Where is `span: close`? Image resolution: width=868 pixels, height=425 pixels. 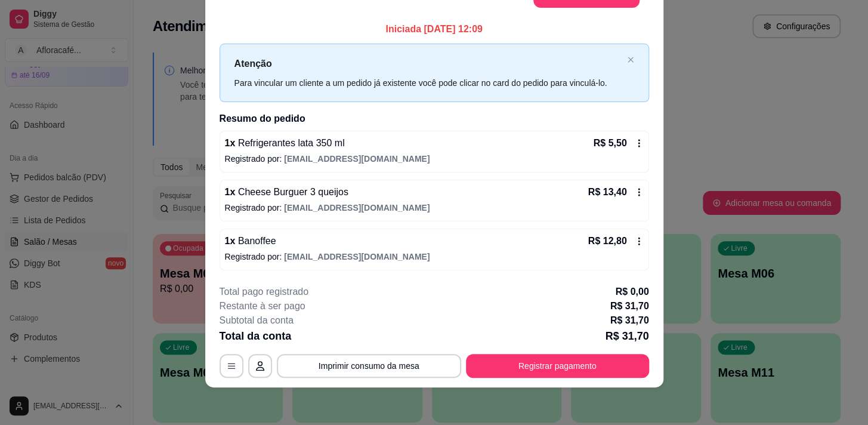 span: close is located at coordinates (630, 60).